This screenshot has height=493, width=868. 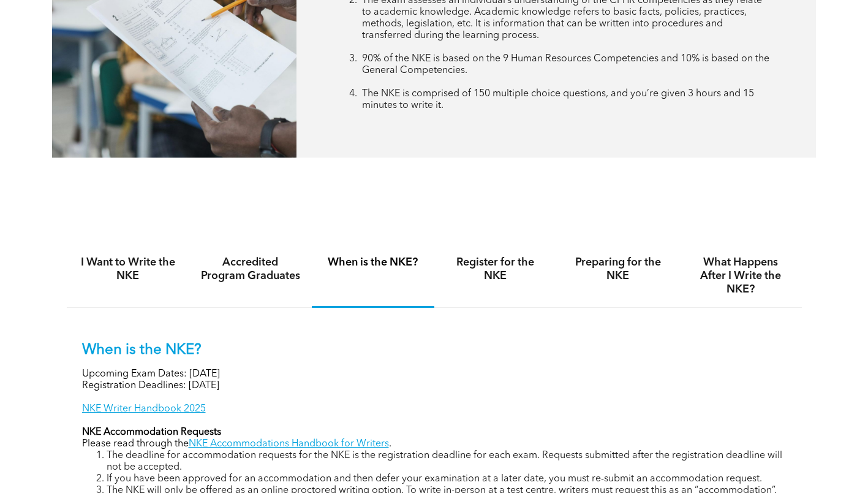 I want to click on a: NKE Accommodations Handbook for Writers, so click(x=289, y=443).